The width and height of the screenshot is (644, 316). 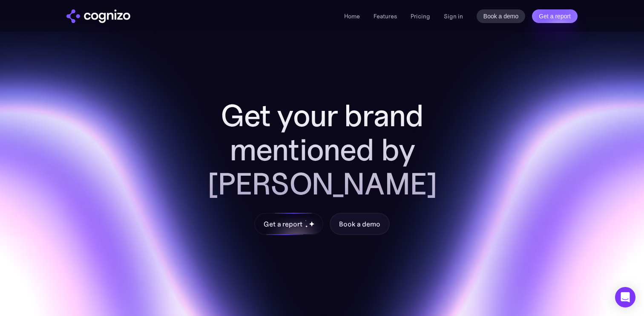 I want to click on a: Home, so click(x=352, y=16).